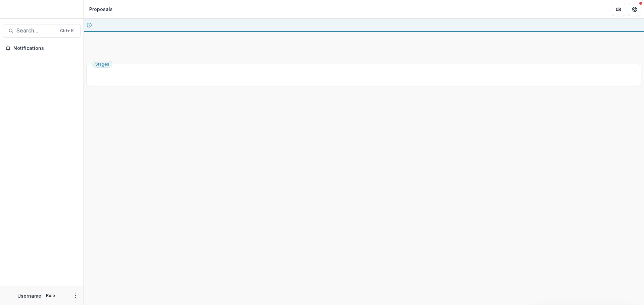 This screenshot has height=305, width=644. What do you see at coordinates (634, 10) in the screenshot?
I see `button: Get Help` at bounding box center [634, 10].